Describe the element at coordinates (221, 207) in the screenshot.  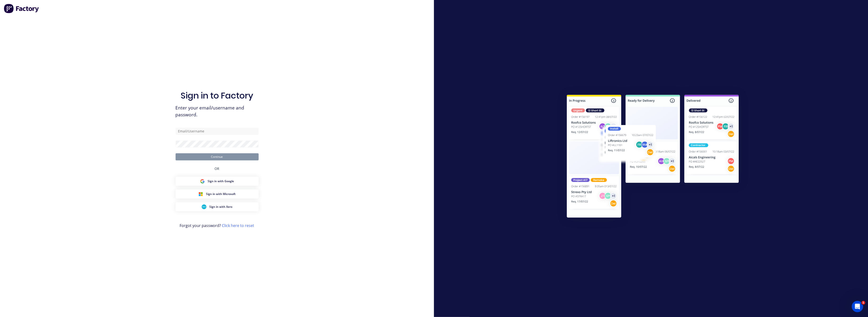
I see `span: Sign in with Xero` at that location.